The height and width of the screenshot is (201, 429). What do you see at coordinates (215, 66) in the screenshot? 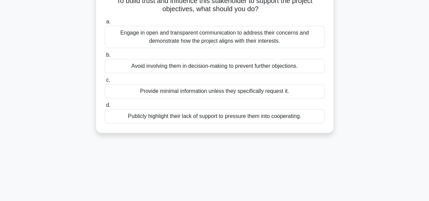
I see `div: Avoid involving them in decision-making to prevent further objections.` at bounding box center [215, 66].